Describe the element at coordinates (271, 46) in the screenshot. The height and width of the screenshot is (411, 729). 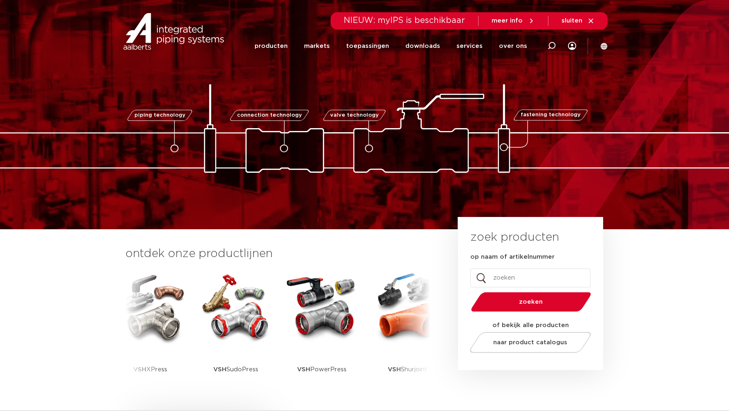
I see `a: producten` at that location.